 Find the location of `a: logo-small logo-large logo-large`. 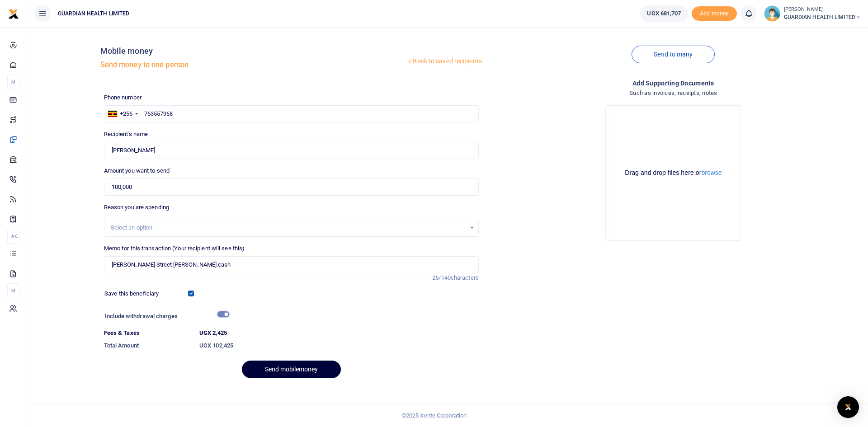

a: logo-small logo-large logo-large is located at coordinates (13, 13).